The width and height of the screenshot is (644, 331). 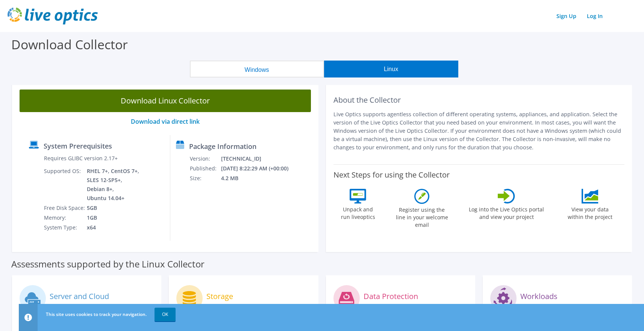 What do you see at coordinates (65, 185) in the screenshot?
I see `td: Supported OS:` at bounding box center [65, 185].